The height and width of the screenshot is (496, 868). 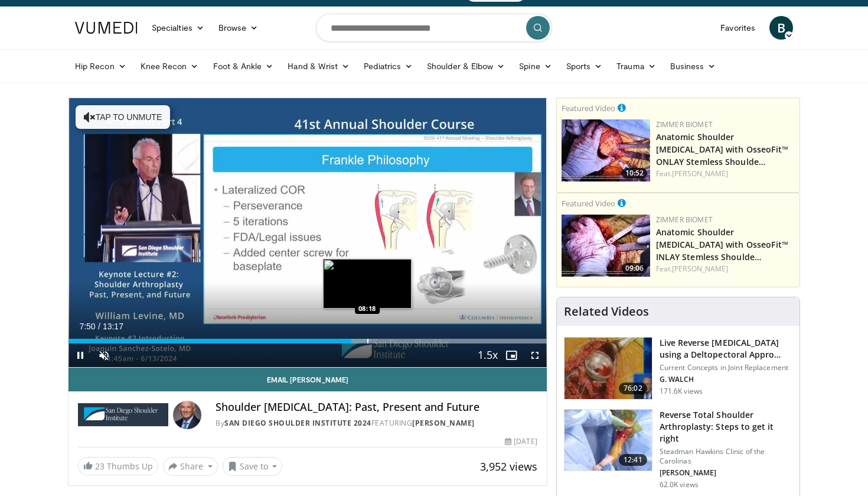 I want to click on img: 684033_3.png.150x105_q85_crop-smart_upscale.jpg, so click(x=608, y=368).